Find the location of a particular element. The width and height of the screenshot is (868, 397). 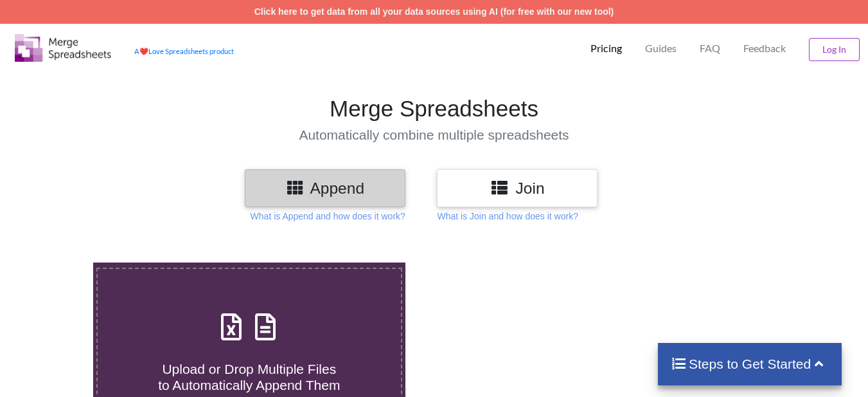

p: What is Append and how does it work? is located at coordinates (328, 216).